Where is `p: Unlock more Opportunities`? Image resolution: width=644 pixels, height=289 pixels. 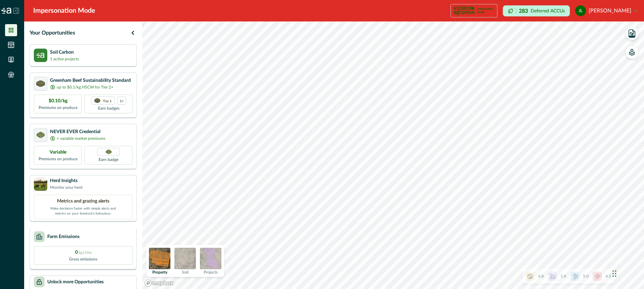 p: Unlock more Opportunities is located at coordinates (76, 282).